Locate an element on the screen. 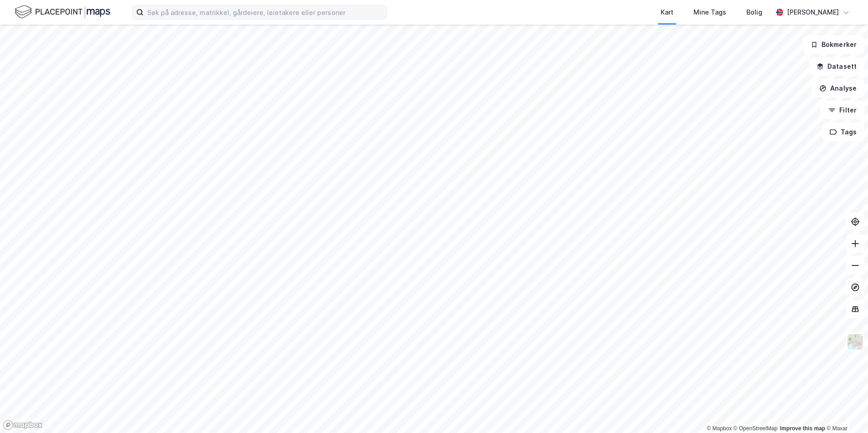 This screenshot has width=868, height=433. input: Søk på adresse, matrikkel, gårdeiere, leietakere eller personer is located at coordinates (265, 13).